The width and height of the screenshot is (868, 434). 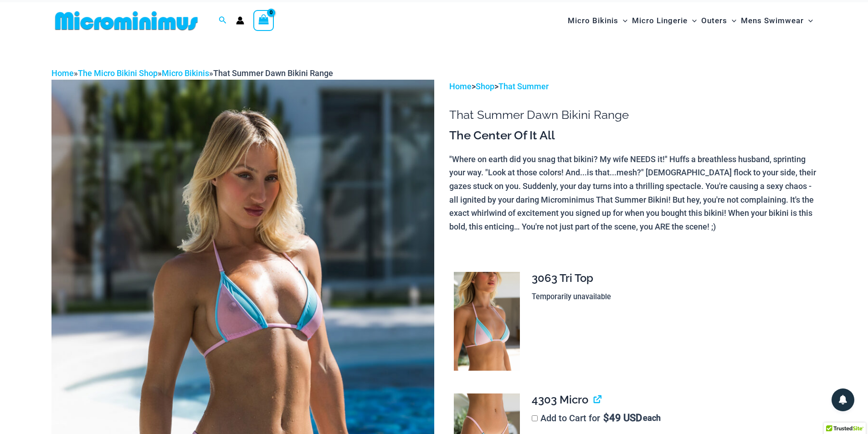 I want to click on a: Shop, so click(x=485, y=86).